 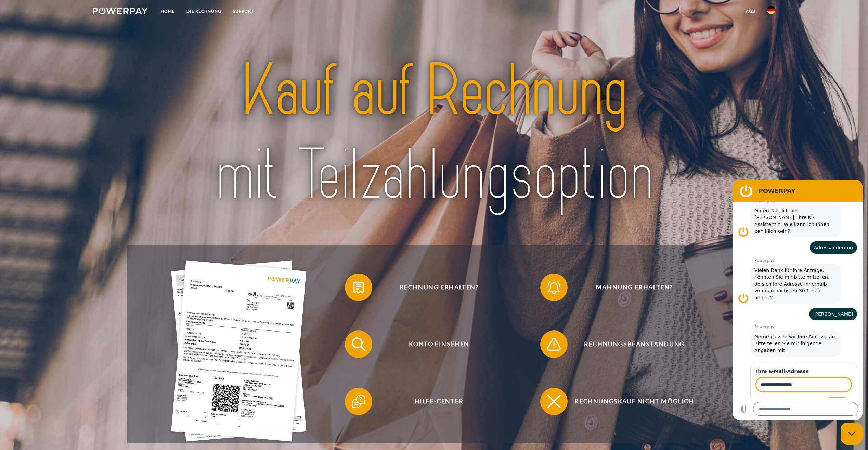 What do you see at coordinates (11, 229) in the screenshot?
I see `button: Datei hochladen` at bounding box center [11, 229].